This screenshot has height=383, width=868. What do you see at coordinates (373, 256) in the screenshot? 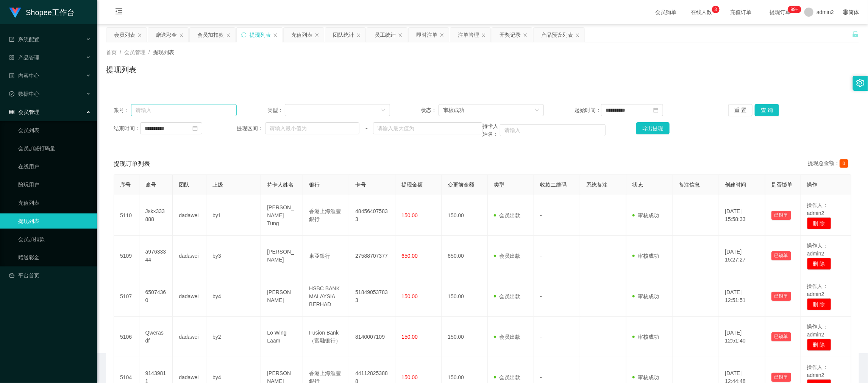
I see `td: 27588707377` at bounding box center [373, 256].